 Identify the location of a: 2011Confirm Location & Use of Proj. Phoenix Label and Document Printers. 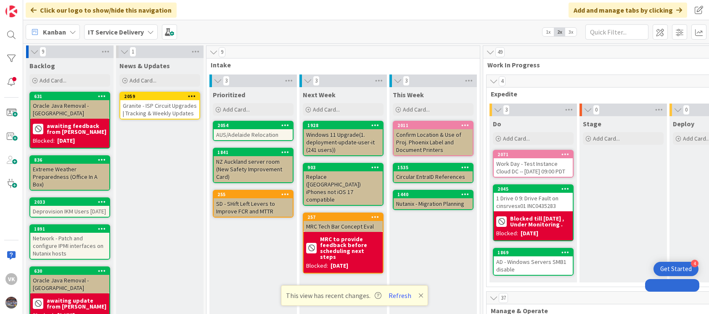
(433, 138).